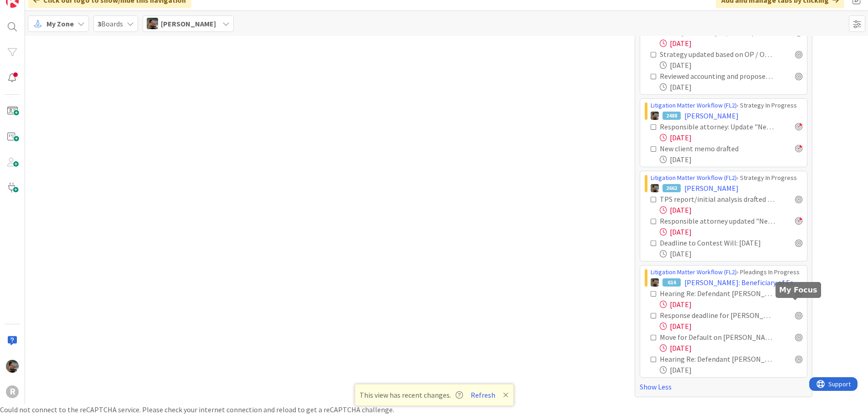  What do you see at coordinates (671, 282) in the screenshot?
I see `div: 614` at bounding box center [671, 282].